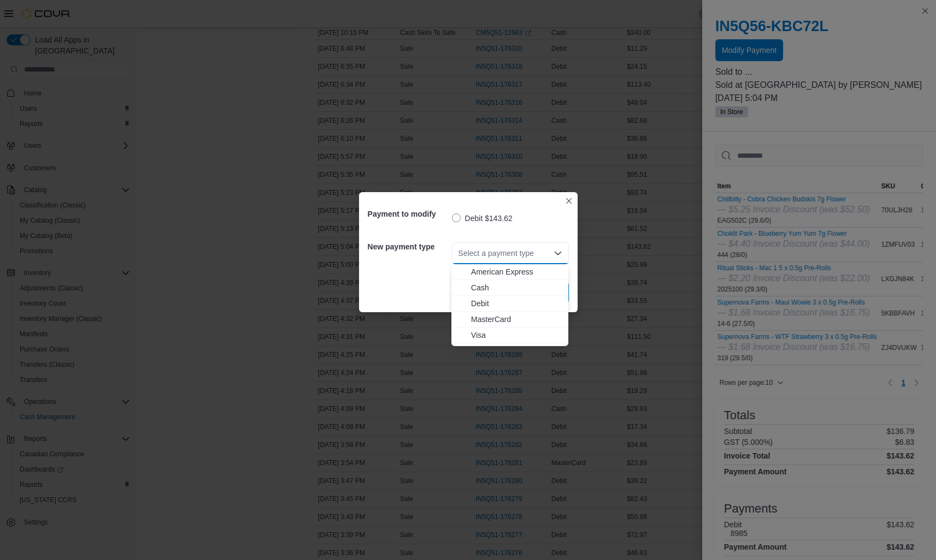 This screenshot has width=936, height=560. I want to click on button: Closes this modal window, so click(569, 201).